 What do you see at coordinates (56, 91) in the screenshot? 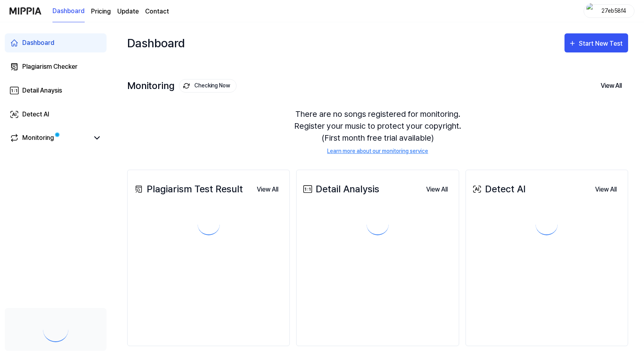
I see `a: Detail Anaysis` at bounding box center [56, 91].